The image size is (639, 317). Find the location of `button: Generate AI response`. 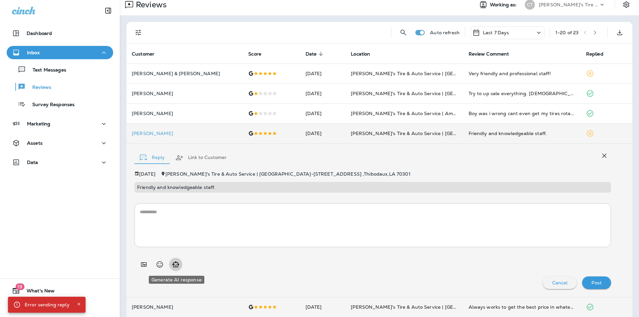

button: Generate AI response is located at coordinates (176, 265).